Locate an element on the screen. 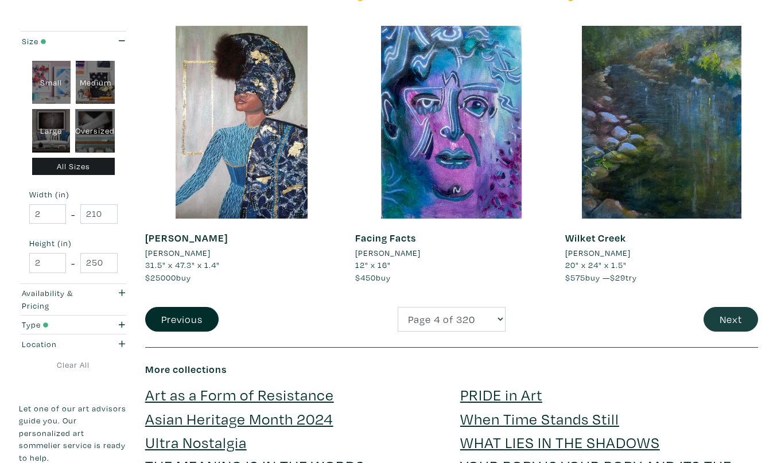  span: buy — try is located at coordinates (601, 277).